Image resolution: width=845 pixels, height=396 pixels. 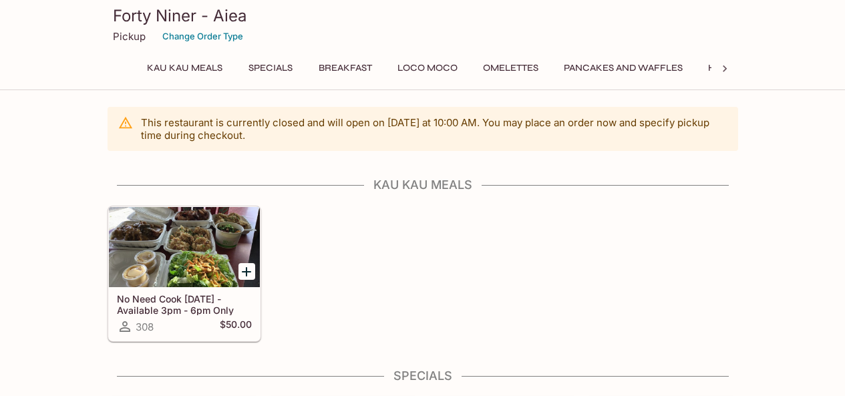 I want to click on button: Kau Kau Meals, so click(x=184, y=68).